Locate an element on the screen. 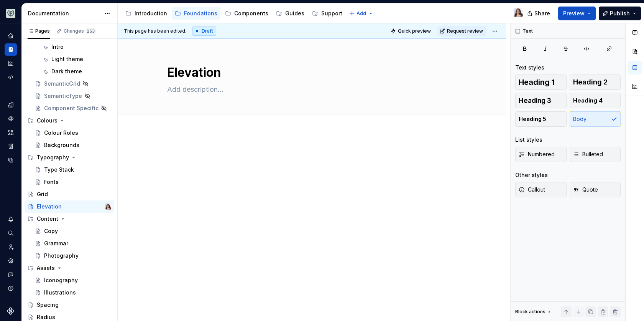  div: Settings is located at coordinates (11, 261).